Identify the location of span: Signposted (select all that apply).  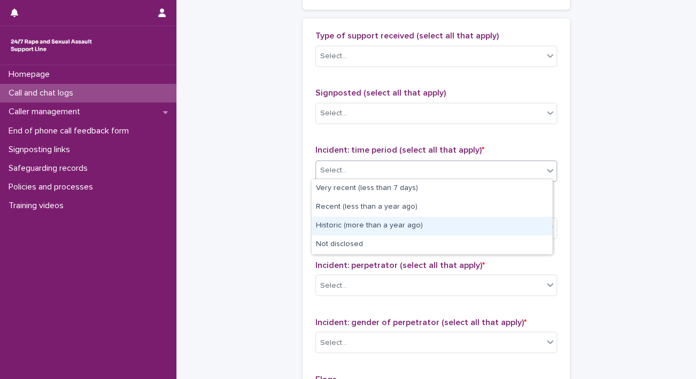
(380, 93).